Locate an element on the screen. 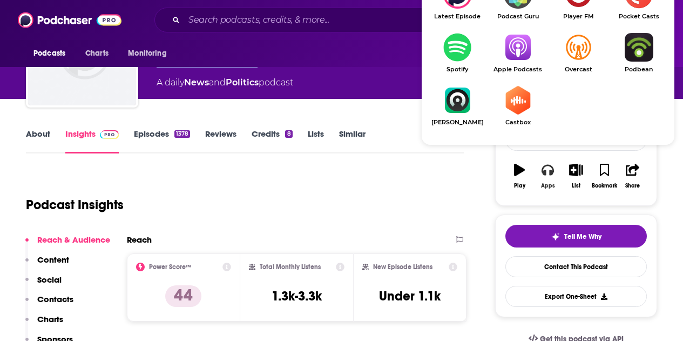 Image resolution: width=683 pixels, height=341 pixels. button: Reach & Audience is located at coordinates (68, 244).